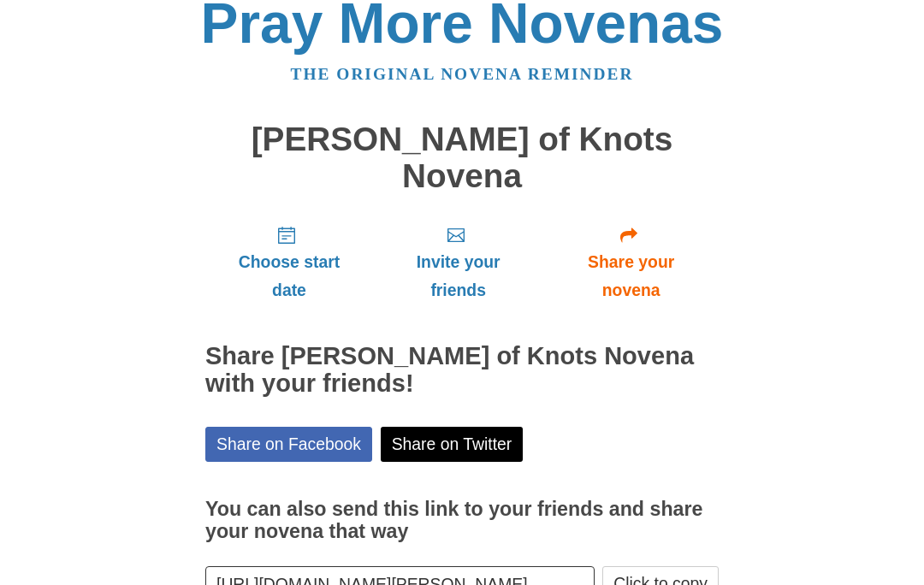 The height and width of the screenshot is (585, 924). I want to click on a: Share your novena, so click(631, 262).